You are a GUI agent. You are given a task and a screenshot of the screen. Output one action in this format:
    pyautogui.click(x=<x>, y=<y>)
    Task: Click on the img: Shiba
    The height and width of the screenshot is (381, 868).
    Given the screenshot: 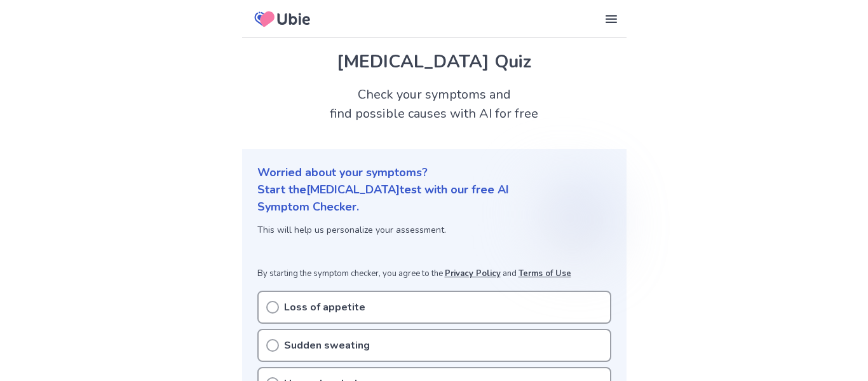 What is the action you would take?
    pyautogui.click(x=572, y=219)
    